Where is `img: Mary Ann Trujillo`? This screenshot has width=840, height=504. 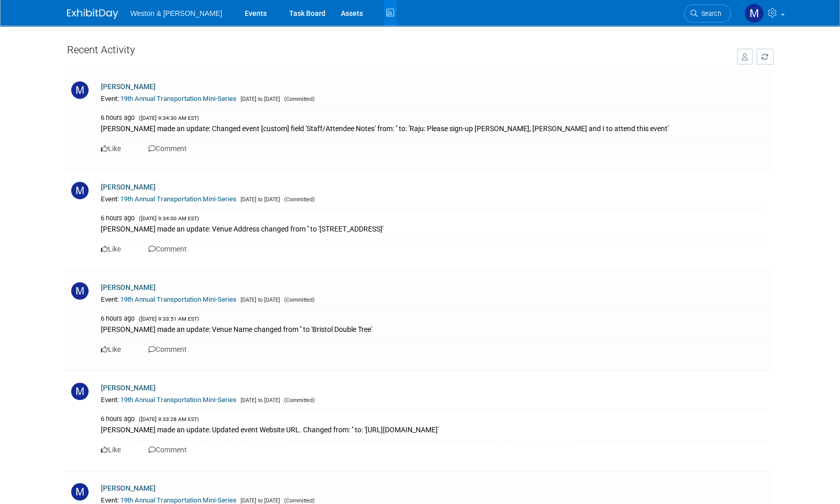
img: Mary Ann Trujillo is located at coordinates (754, 14).